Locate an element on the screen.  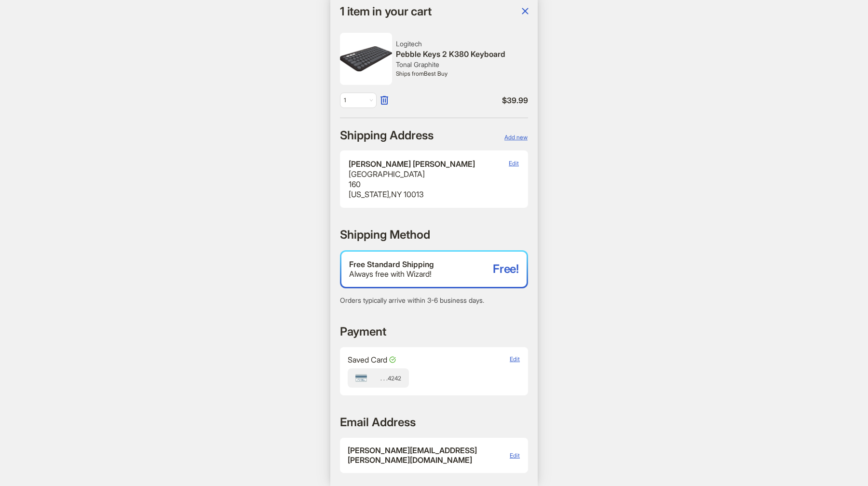
button: Add new is located at coordinates (516, 137).